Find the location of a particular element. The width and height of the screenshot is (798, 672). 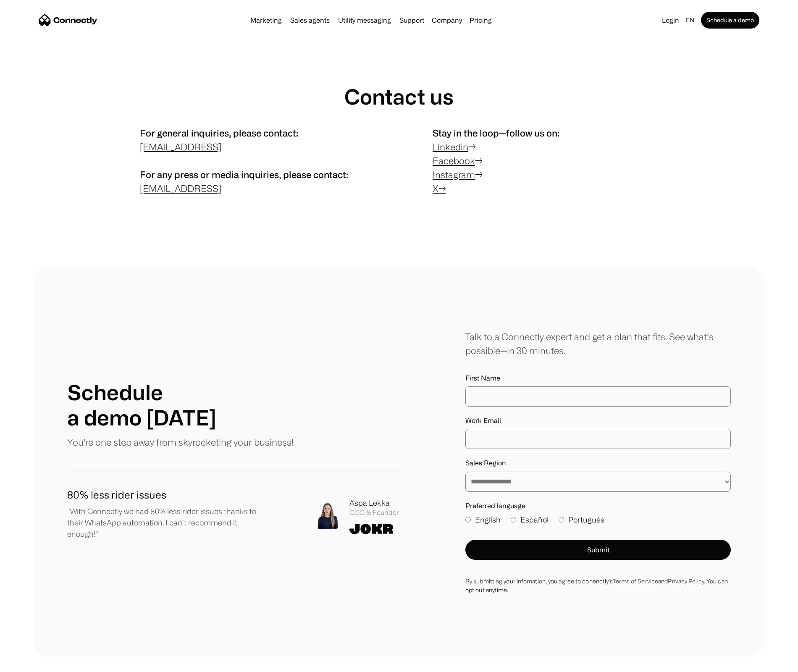

a: Privacy Policy is located at coordinates (685, 581).